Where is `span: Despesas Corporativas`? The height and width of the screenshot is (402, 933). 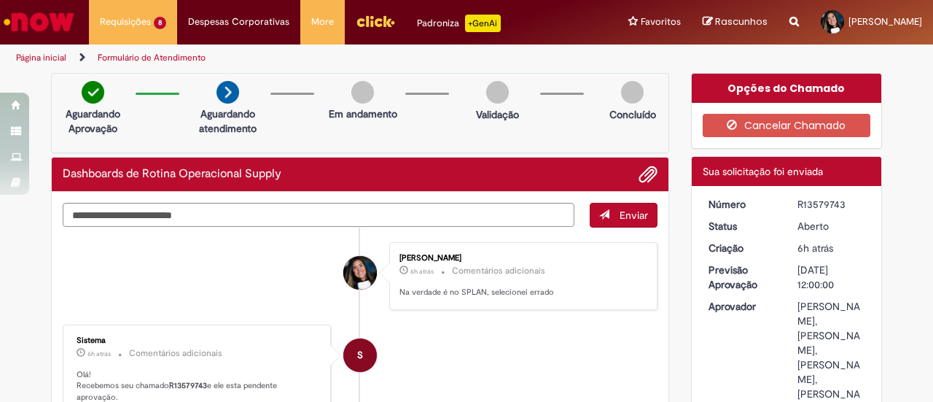
span: Despesas Corporativas is located at coordinates (238, 22).